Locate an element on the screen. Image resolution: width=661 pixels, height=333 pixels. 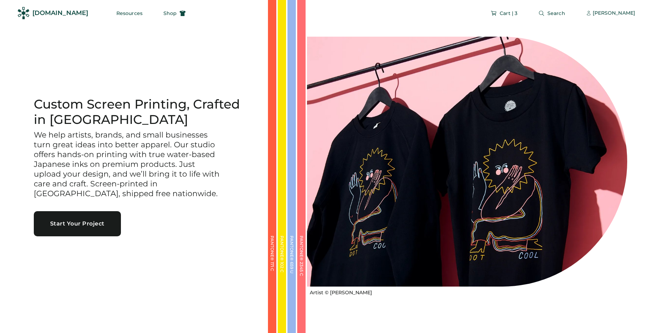
div: PANTONE® 2345 C is located at coordinates (302, 270).